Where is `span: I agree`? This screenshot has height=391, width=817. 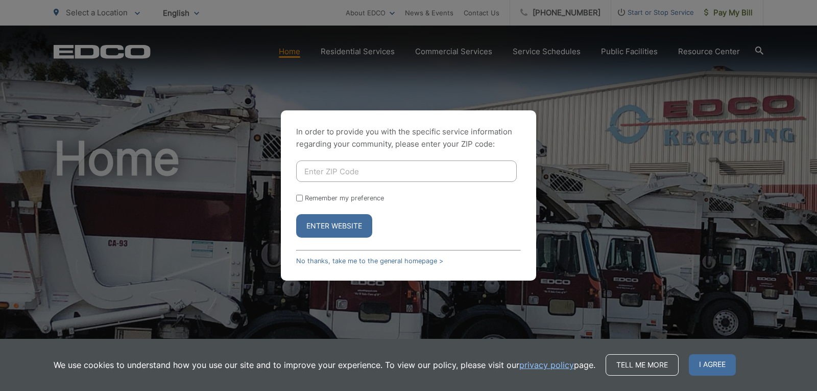 span: I agree is located at coordinates (713, 365).